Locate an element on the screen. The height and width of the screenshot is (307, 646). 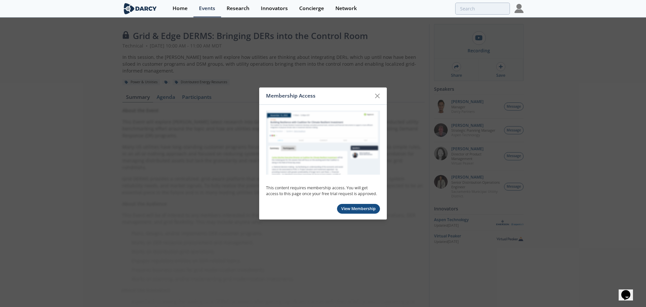
div: Concierge is located at coordinates (311, 8).